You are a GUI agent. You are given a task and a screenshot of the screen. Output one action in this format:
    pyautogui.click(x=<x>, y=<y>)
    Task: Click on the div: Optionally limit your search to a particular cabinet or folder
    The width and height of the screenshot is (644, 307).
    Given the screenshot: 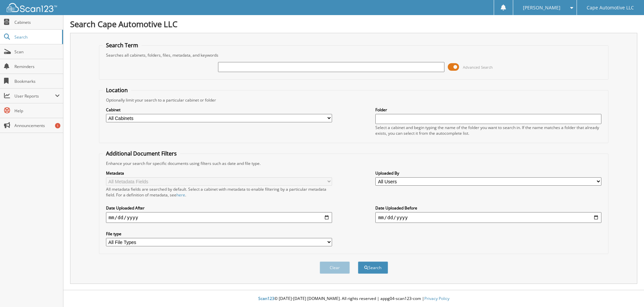 What is the action you would take?
    pyautogui.click(x=354, y=100)
    